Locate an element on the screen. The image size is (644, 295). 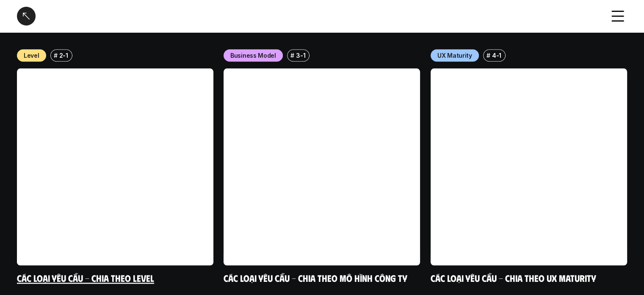
a: Các loại yêu cầu - Chia theo mô hình công ty is located at coordinates (315, 277).